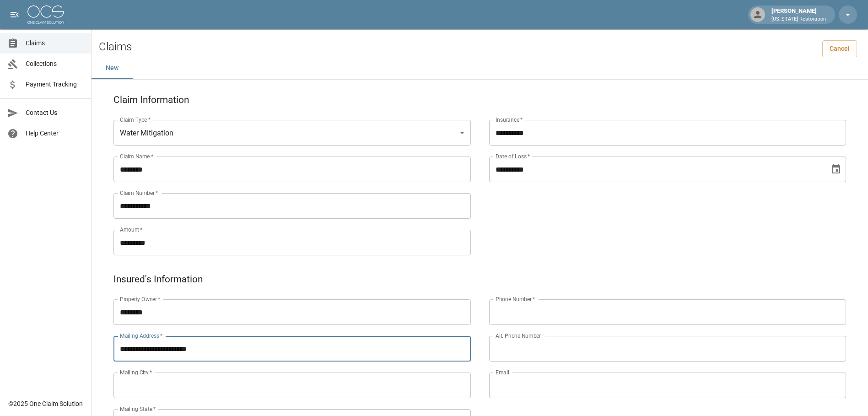 Image resolution: width=868 pixels, height=416 pixels. What do you see at coordinates (480, 68) in the screenshot?
I see `div: dynamic tabs` at bounding box center [480, 68].